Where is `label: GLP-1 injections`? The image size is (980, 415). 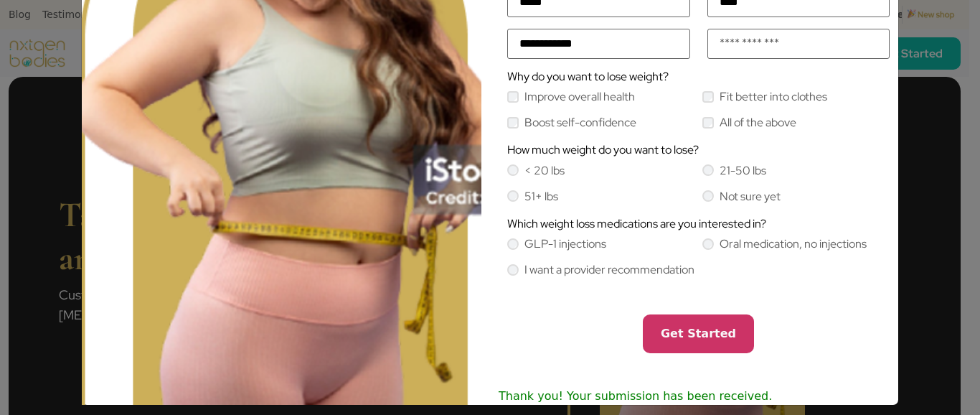
label: GLP-1 injections is located at coordinates (565, 244).